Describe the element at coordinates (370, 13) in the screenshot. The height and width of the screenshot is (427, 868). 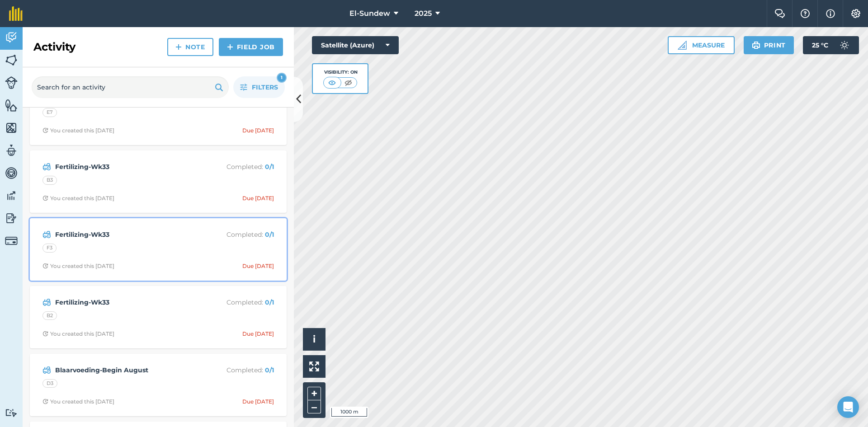
I see `span: El-Sundew` at that location.